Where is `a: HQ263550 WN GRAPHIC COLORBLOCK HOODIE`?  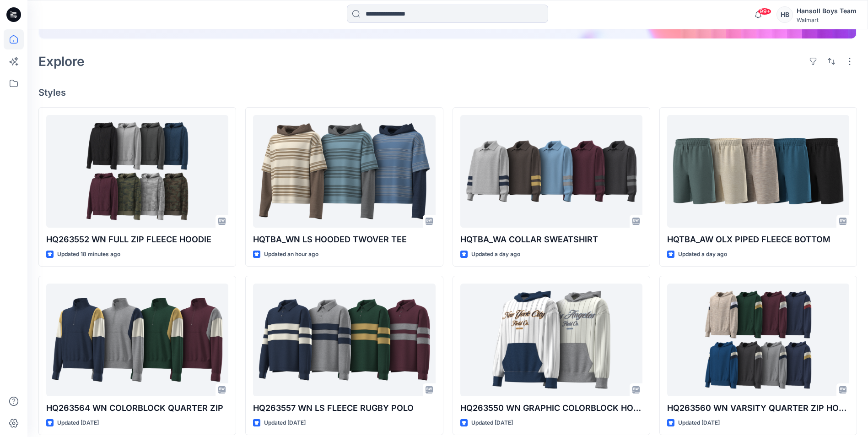
a: HQ263550 WN GRAPHIC COLORBLOCK HOODIE is located at coordinates (552, 339).